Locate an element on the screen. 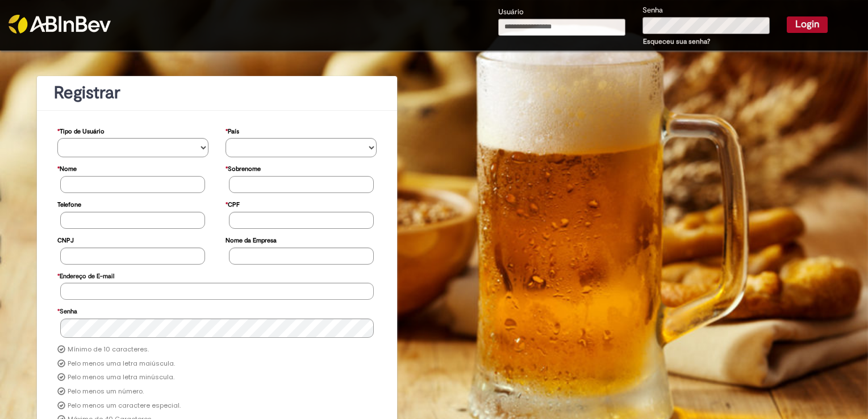 This screenshot has height=419, width=868. label: Tipo de Usuário is located at coordinates (81, 130).